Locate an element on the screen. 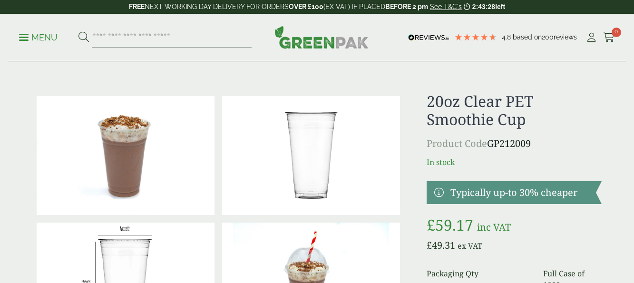  span: Product Code is located at coordinates (457, 143).